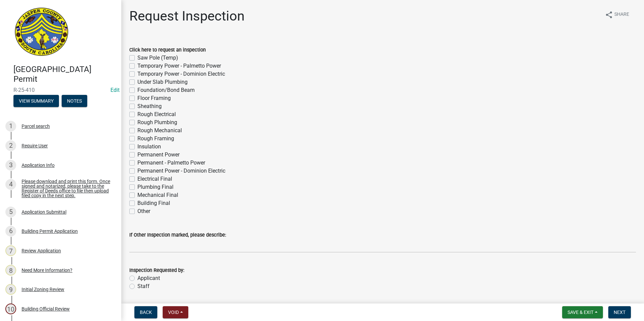 Image resolution: width=644 pixels, height=321 pixels. I want to click on button: Notes, so click(75, 101).